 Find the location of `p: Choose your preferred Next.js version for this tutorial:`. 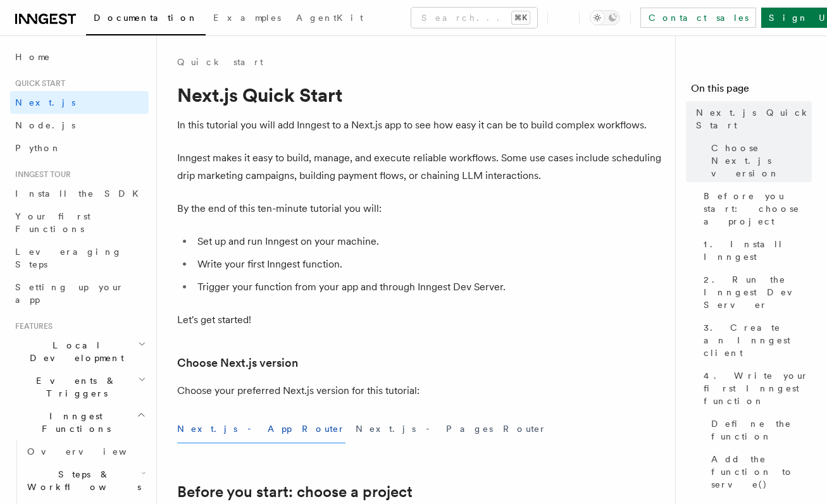

p: Choose your preferred Next.js version for this tutorial: is located at coordinates (421, 391).